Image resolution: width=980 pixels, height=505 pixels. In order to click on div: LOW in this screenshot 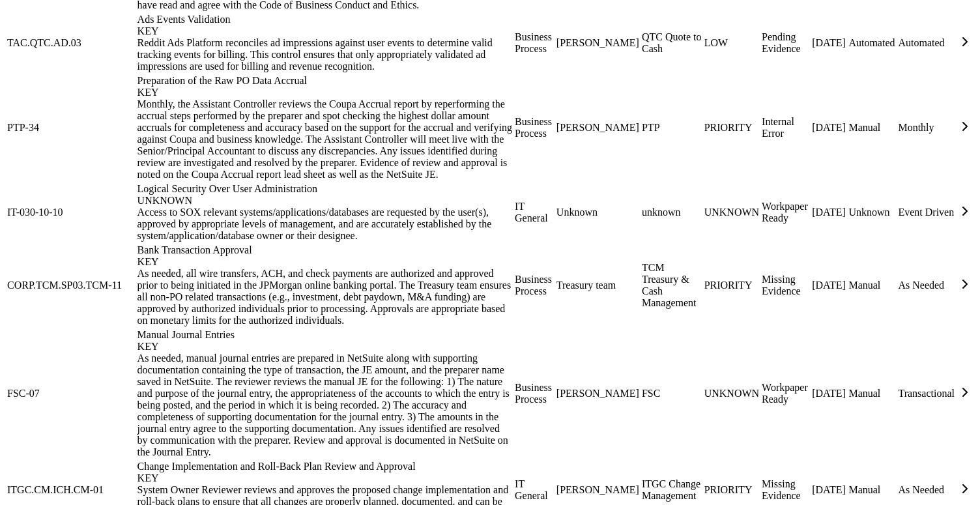, I will do `click(732, 43)`.